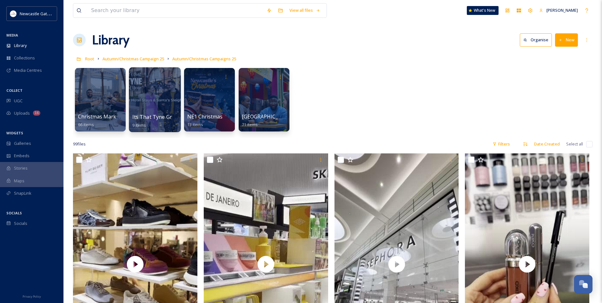  I want to click on a: Organise, so click(536, 40).